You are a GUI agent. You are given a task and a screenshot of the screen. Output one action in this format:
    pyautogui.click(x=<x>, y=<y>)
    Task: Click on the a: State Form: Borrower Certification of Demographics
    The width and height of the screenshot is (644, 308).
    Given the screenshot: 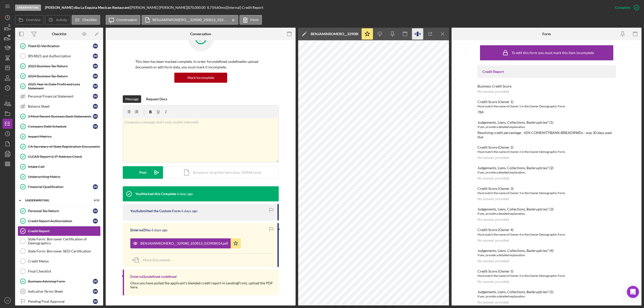 What is the action you would take?
    pyautogui.click(x=59, y=241)
    